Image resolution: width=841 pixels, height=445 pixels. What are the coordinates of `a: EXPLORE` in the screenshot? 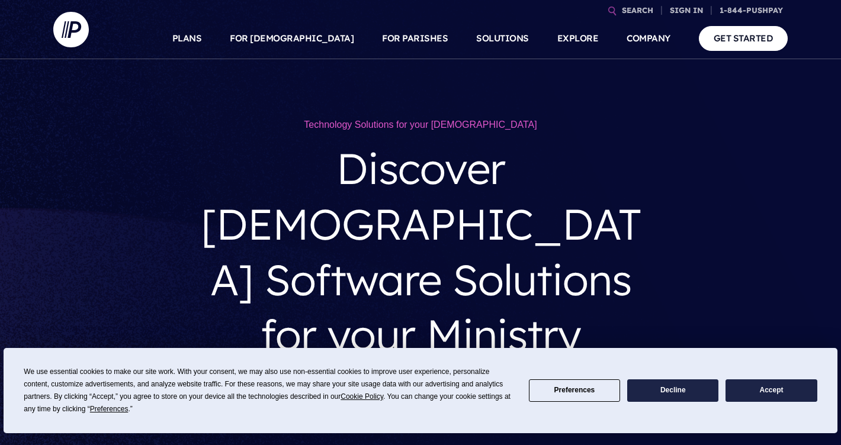 It's located at (578, 38).